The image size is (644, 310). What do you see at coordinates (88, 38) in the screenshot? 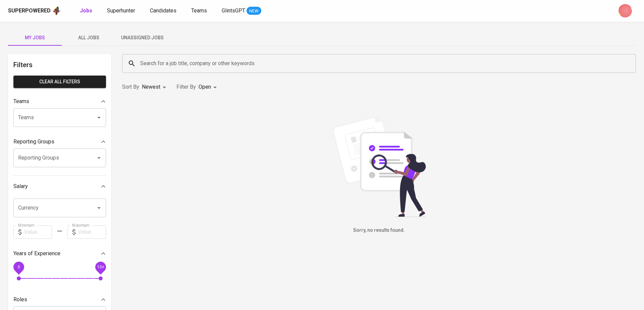
I see `span: All Jobs` at bounding box center [88, 38].